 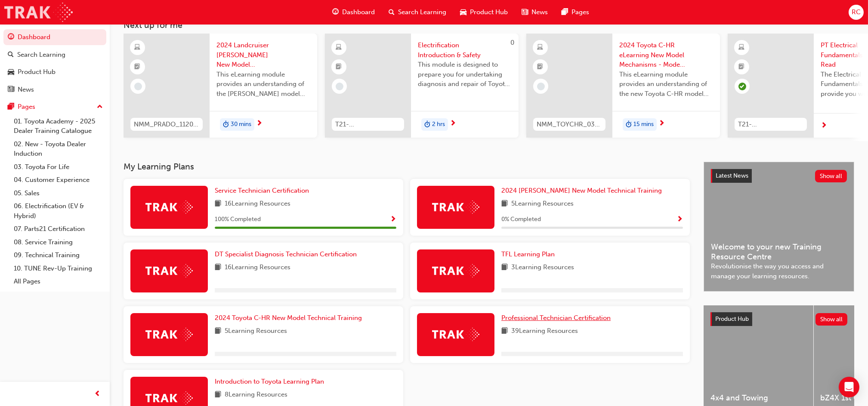 What do you see at coordinates (732, 319) in the screenshot?
I see `span: Product Hub` at bounding box center [732, 319].